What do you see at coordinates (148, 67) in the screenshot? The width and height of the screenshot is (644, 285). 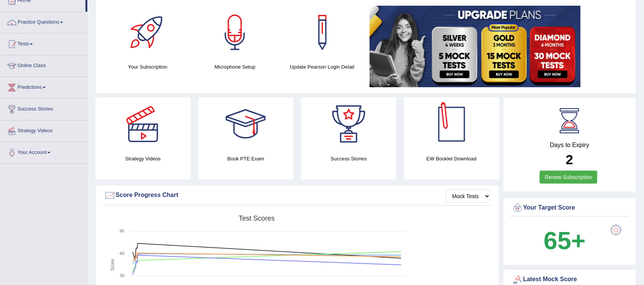 I see `h4: Your Subscription` at bounding box center [148, 67].